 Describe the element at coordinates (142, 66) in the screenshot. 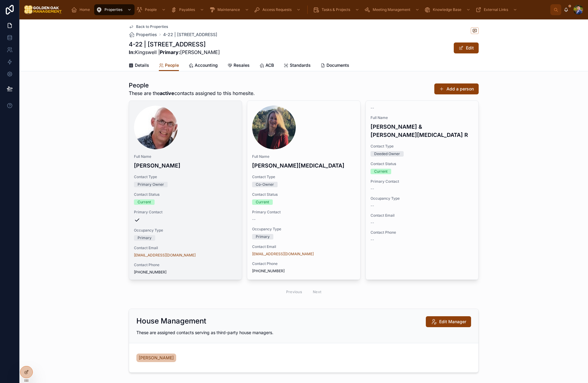

I see `span: Details` at that location.